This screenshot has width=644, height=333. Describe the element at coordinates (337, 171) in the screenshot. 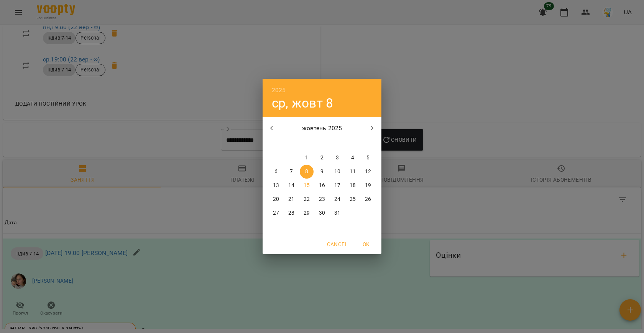

I see `button: 10` at that location.